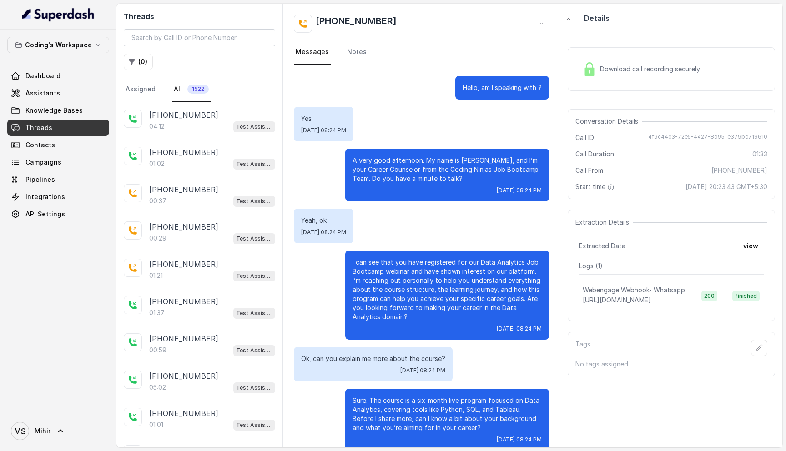 This screenshot has height=451, width=786. What do you see at coordinates (58, 162) in the screenshot?
I see `a: Campaigns` at bounding box center [58, 162].